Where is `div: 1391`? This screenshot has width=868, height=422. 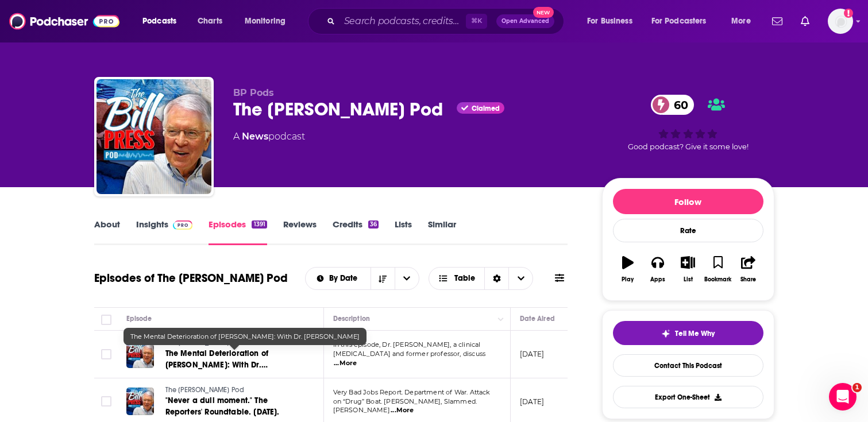
div: 1391 is located at coordinates (259, 224).